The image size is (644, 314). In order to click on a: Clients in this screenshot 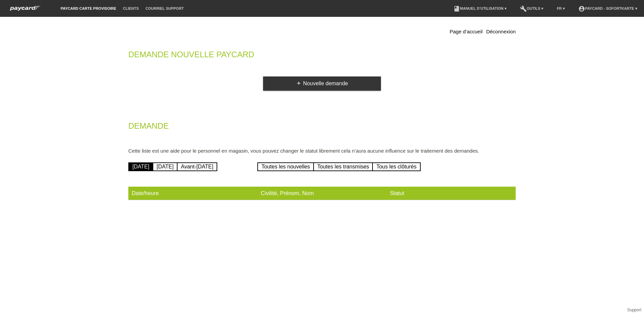, I will do `click(131, 9)`.